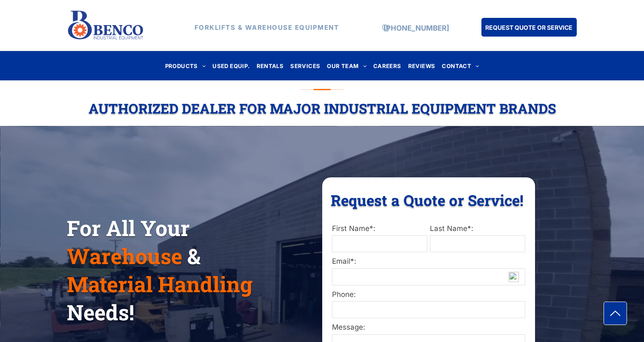 The height and width of the screenshot is (342, 644). What do you see at coordinates (267, 27) in the screenshot?
I see `strong: FORKLIFTS & WAREHOUSE EQUIPMENT` at bounding box center [267, 27].